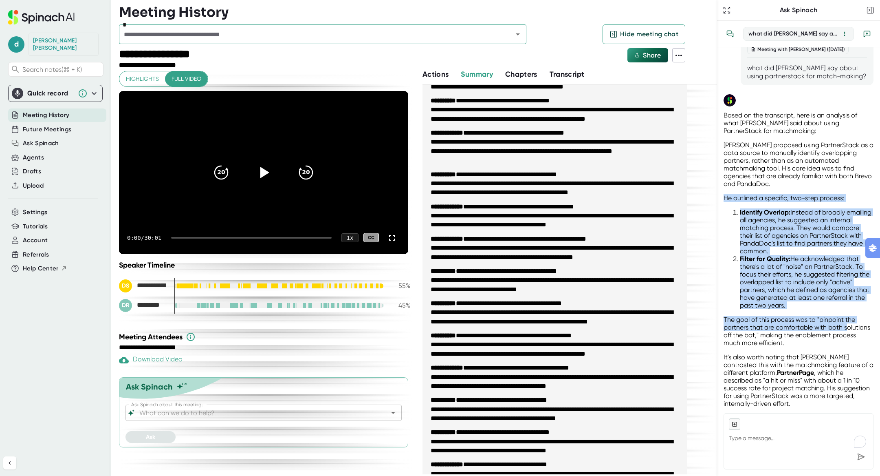 Image resolution: width=880 pixels, height=476 pixels. I want to click on button: Upload, so click(33, 185).